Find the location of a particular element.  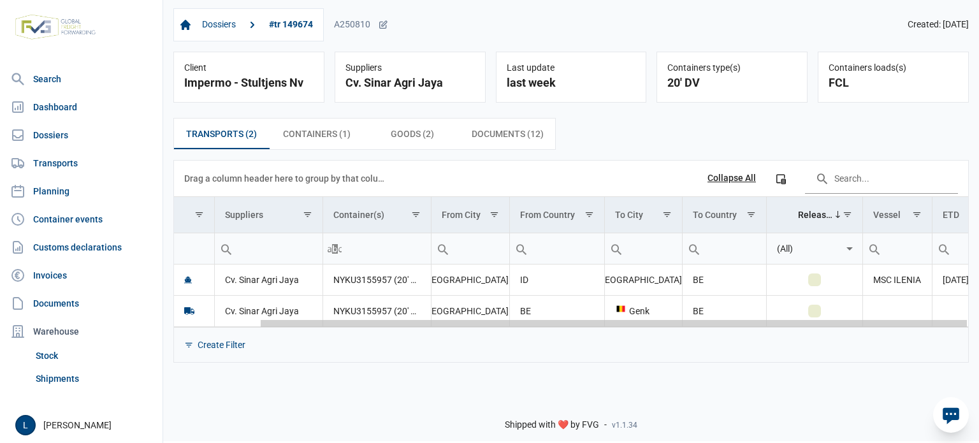

a: Container events is located at coordinates (81, 219).